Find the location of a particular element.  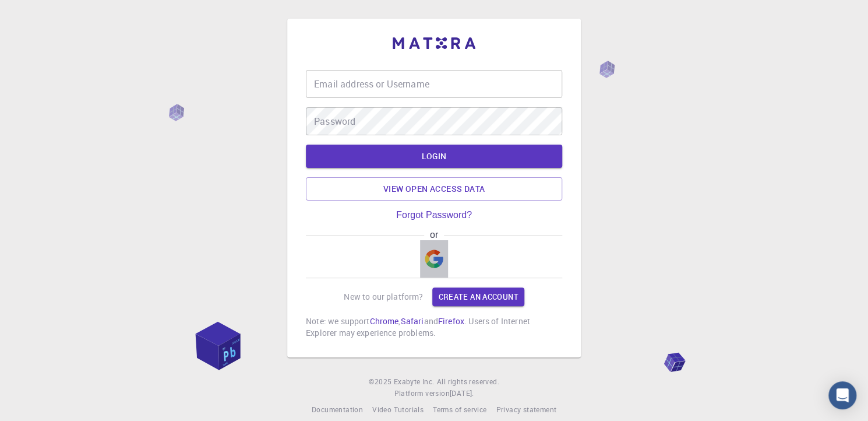

a: Firefox is located at coordinates (451, 320).